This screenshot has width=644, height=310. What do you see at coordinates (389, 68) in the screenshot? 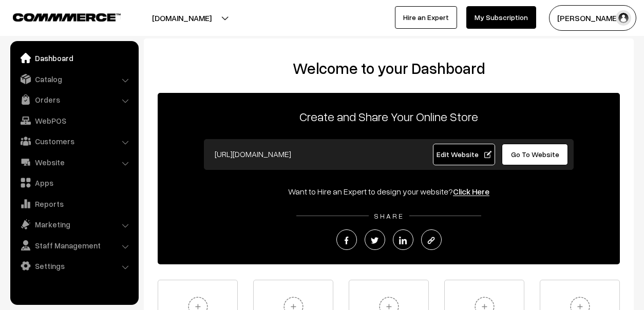
I see `h2: Welcome to your Dashboard` at bounding box center [389, 68].